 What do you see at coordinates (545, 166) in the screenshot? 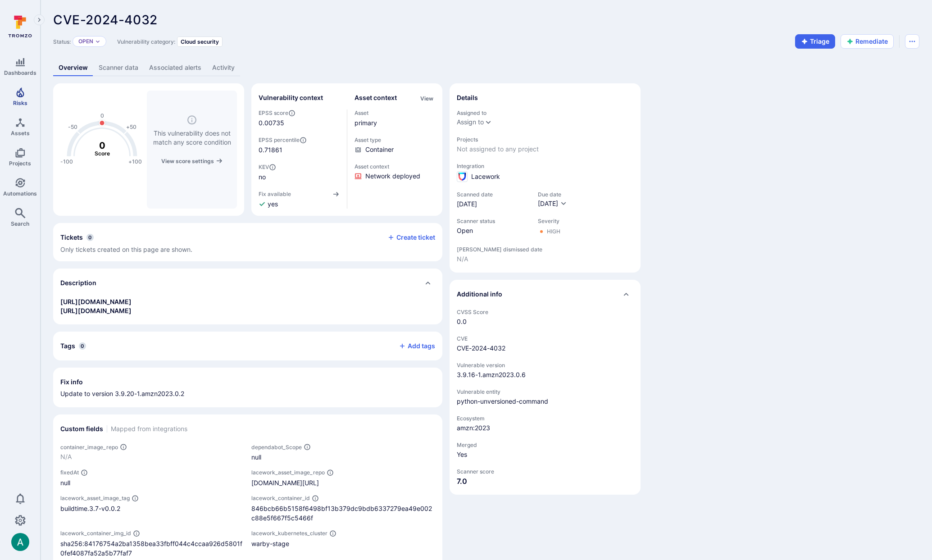
I see `span: Integration` at bounding box center [545, 166].